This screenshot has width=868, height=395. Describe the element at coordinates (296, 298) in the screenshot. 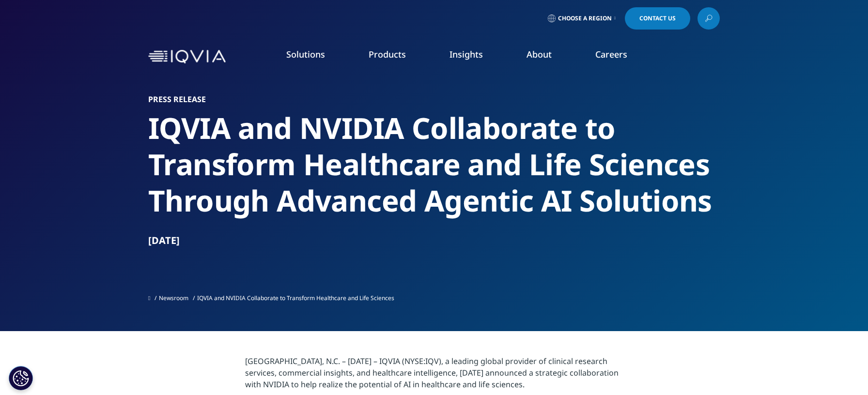

I see `span: IQVIA and NVIDIA Collaborate to Transform Healthcare and Life Sciences` at that location.